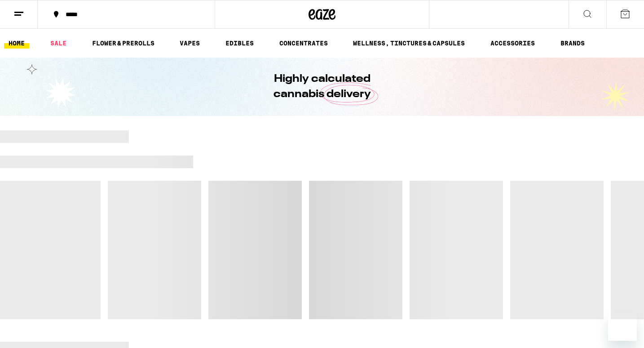 The height and width of the screenshot is (348, 644). What do you see at coordinates (240, 44) in the screenshot?
I see `a: EDIBLES` at bounding box center [240, 44].